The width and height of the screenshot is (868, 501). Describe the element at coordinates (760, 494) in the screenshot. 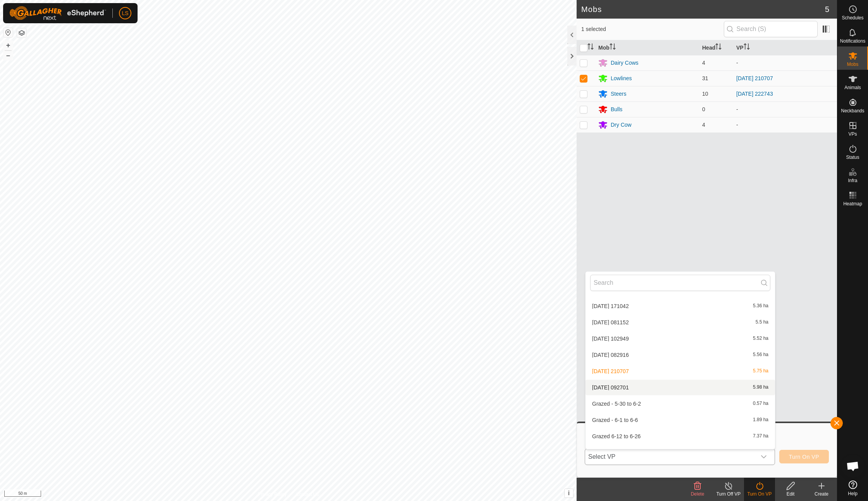

I see `div: Turn On VP` at that location.